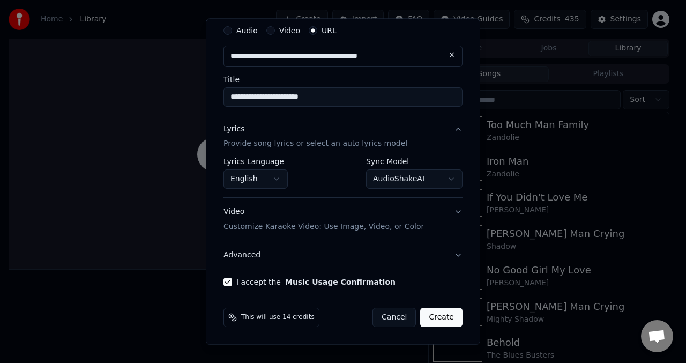 This screenshot has width=686, height=363. What do you see at coordinates (289, 31) in the screenshot?
I see `label: Video` at bounding box center [289, 31].